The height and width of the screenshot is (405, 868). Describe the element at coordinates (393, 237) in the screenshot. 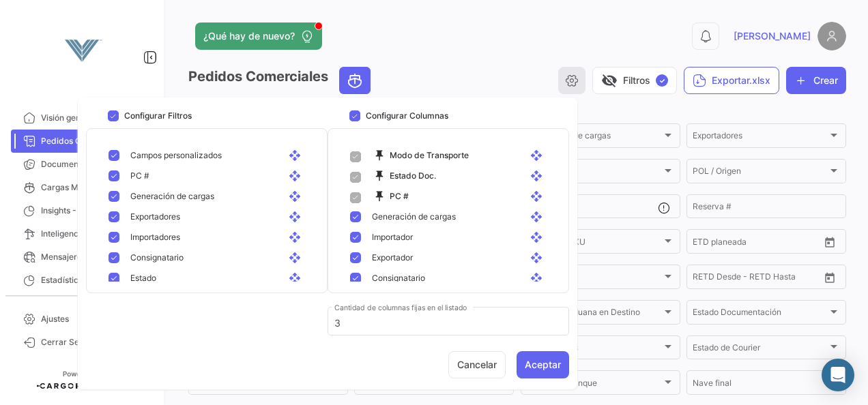

I see `font: Importador` at that location.